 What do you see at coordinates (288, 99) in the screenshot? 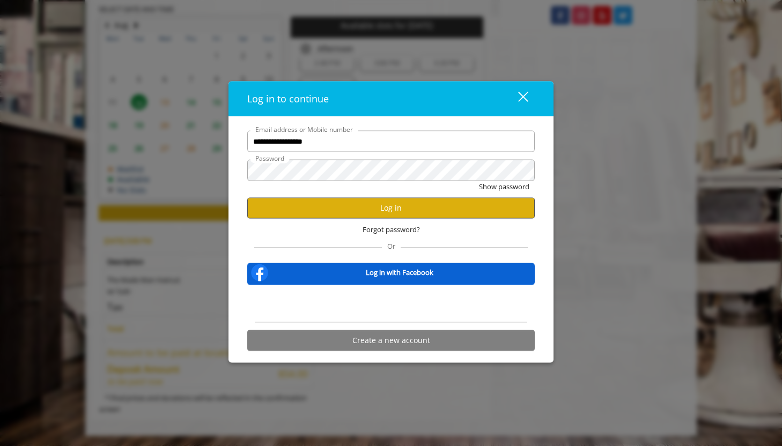
I see `span: Log in to continue` at bounding box center [288, 99].